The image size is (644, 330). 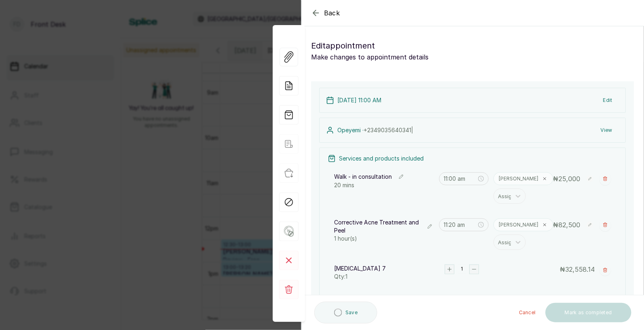 I want to click on button: Cancel, so click(x=527, y=312).